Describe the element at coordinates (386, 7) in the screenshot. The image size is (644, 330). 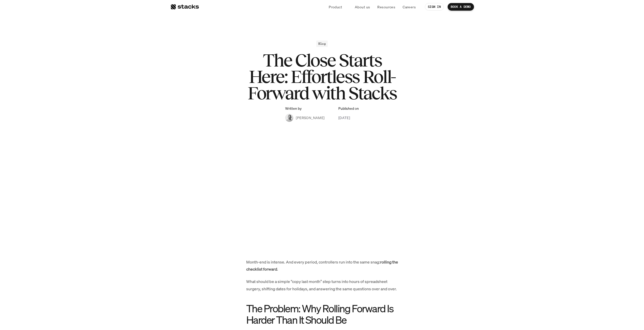
I see `p: Resources` at that location.